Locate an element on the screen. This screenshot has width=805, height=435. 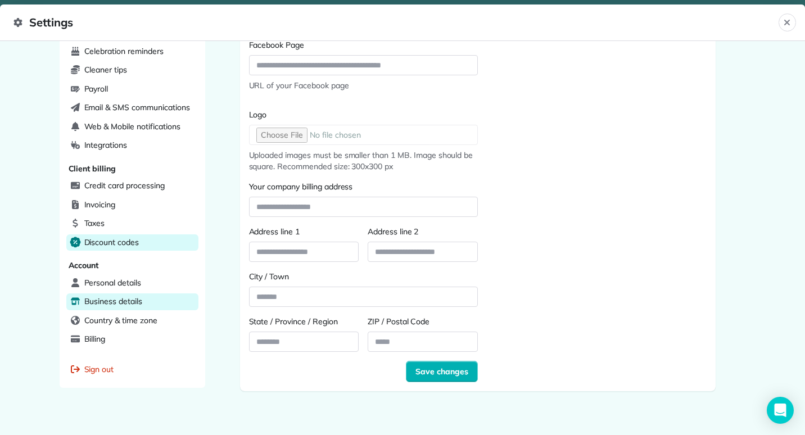
span: URL of your Facebook page is located at coordinates (363, 85).